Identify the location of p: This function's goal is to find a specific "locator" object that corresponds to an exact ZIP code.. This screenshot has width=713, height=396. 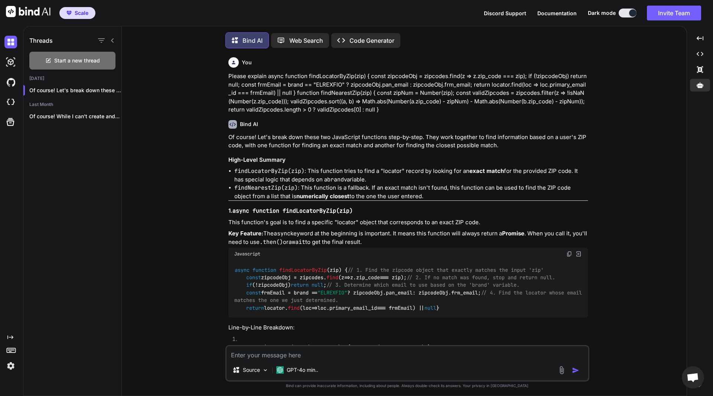
(408, 222).